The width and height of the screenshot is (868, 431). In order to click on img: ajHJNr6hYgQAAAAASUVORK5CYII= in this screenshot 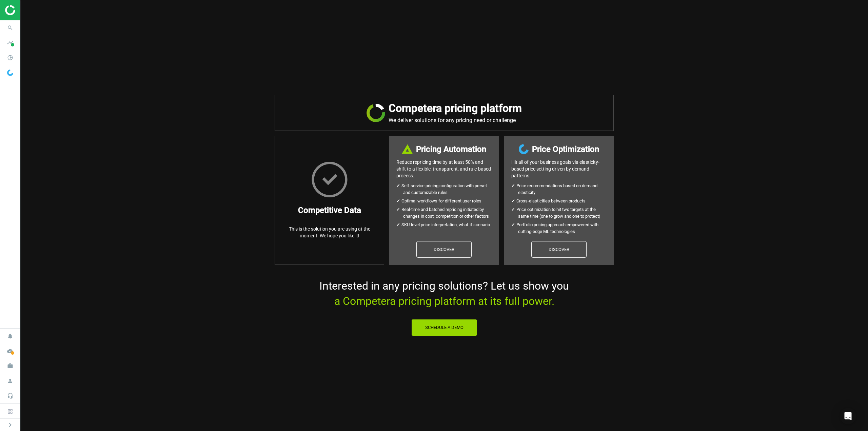, I will do `click(29, 10)`.